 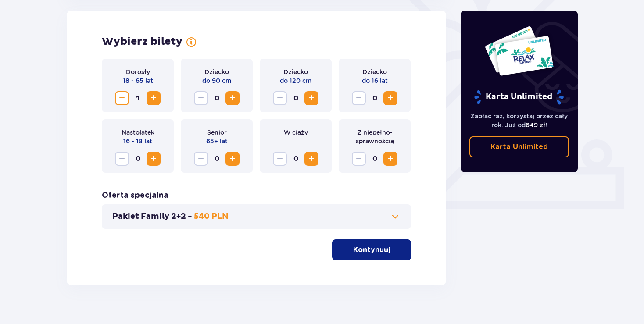 What do you see at coordinates (296, 133) in the screenshot?
I see `p: W ciąży` at bounding box center [296, 133].